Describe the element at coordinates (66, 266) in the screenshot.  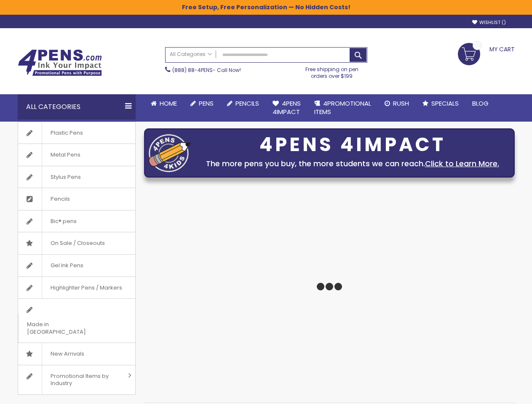
I see `span: Gel Ink Pens` at that location.